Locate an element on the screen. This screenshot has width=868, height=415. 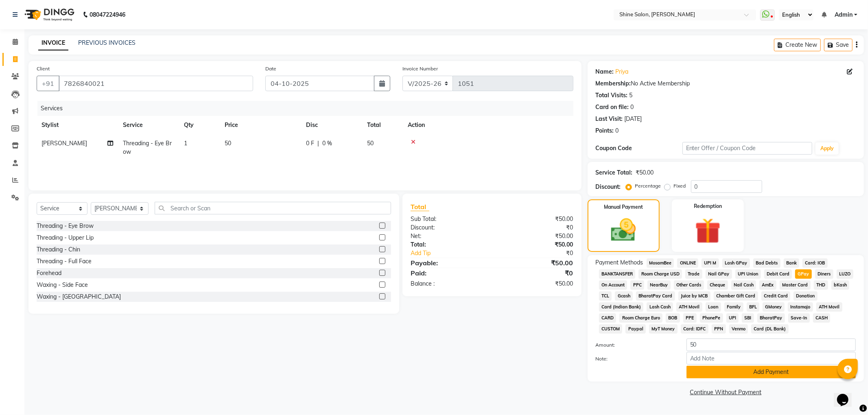
span: Juice by MCB is located at coordinates (694, 296).